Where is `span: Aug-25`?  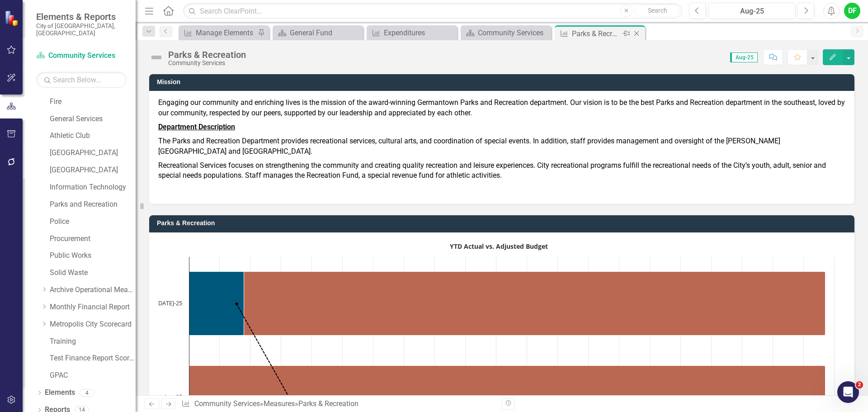
span: Aug-25 is located at coordinates (744, 57).